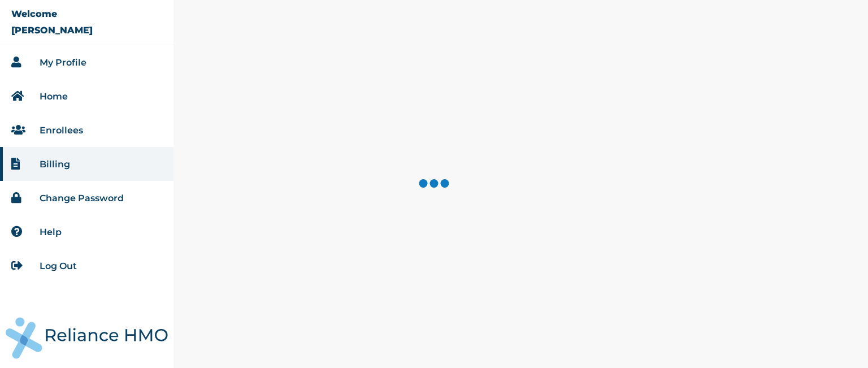 This screenshot has width=868, height=368. What do you see at coordinates (86, 338) in the screenshot?
I see `img: RelianceHMO's Logo` at bounding box center [86, 338].